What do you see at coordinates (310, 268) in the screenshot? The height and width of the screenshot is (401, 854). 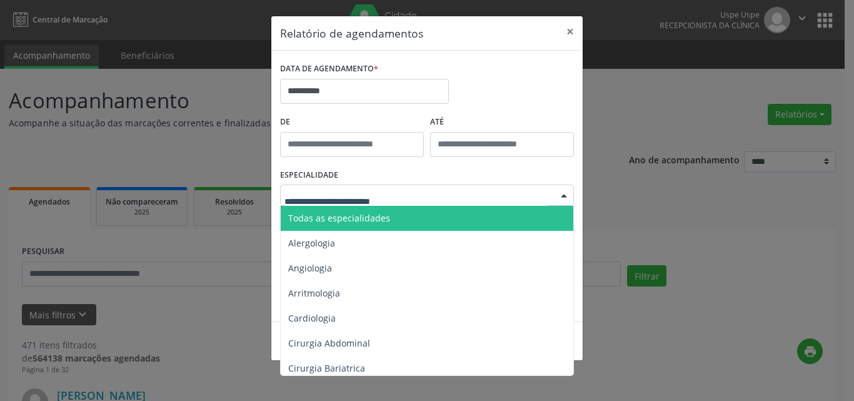 I see `span: Angiologia` at bounding box center [310, 268].